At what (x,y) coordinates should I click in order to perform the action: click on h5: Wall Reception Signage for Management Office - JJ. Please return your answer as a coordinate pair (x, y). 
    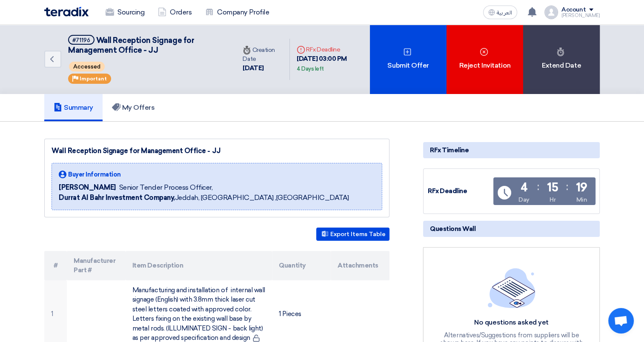
    Looking at the image, I should click on (147, 45).